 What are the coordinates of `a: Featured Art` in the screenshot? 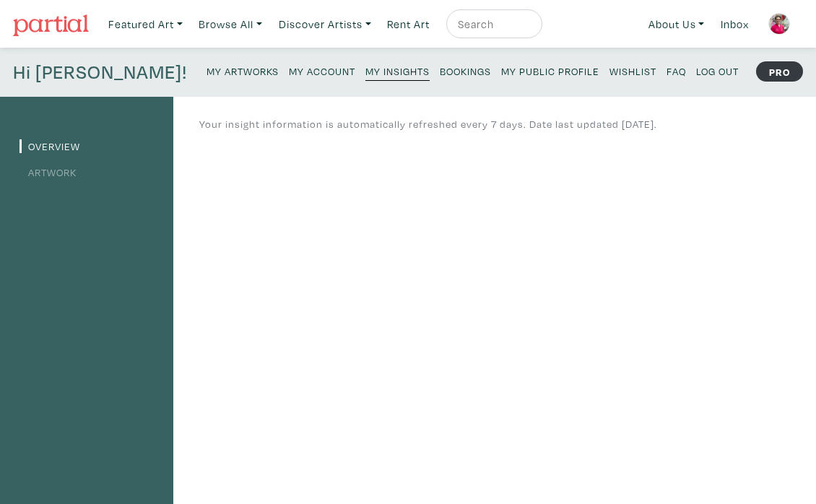 It's located at (145, 24).